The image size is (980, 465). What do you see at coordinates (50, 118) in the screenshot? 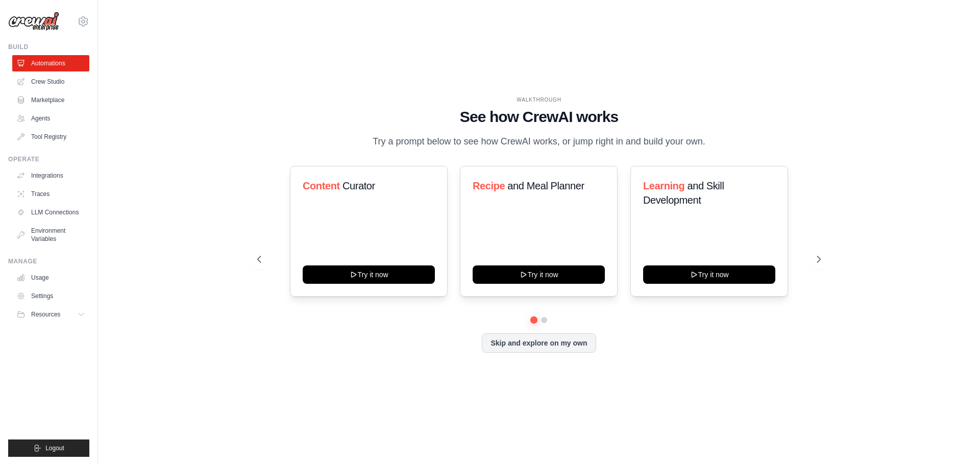
I see `a: Agents` at bounding box center [50, 118].